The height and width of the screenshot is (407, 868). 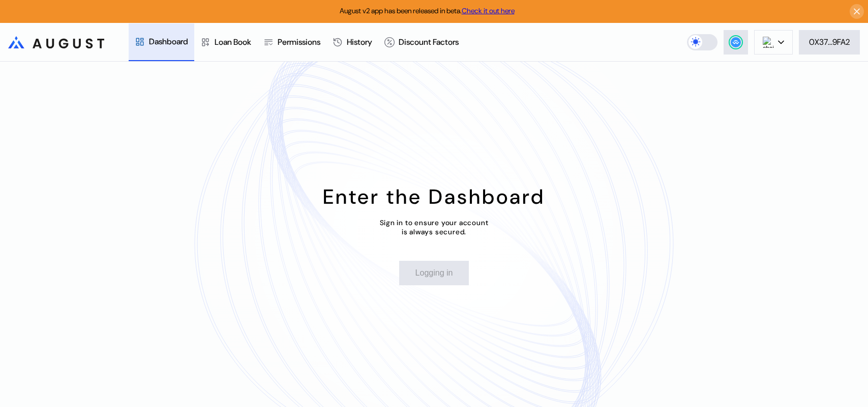 I want to click on a: Dashboard, so click(x=161, y=42).